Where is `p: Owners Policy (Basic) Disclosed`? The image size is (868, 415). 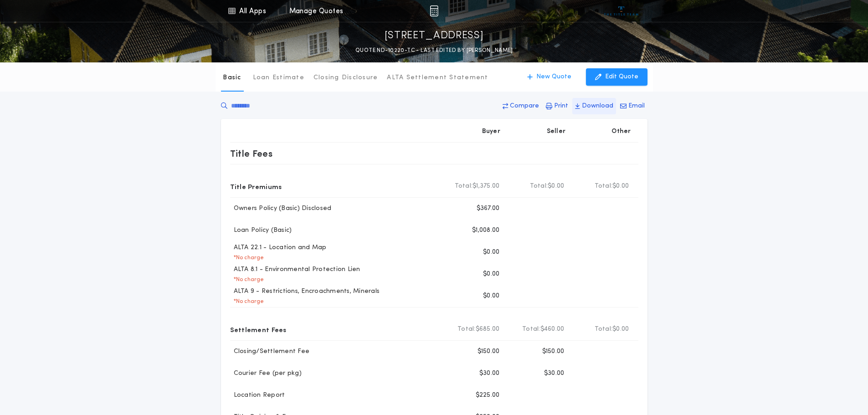 p: Owners Policy (Basic) Disclosed is located at coordinates (281, 209).